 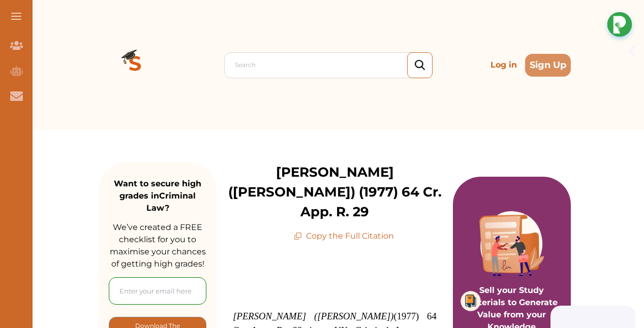 What do you see at coordinates (548, 65) in the screenshot?
I see `button: Sign Up` at bounding box center [548, 65].